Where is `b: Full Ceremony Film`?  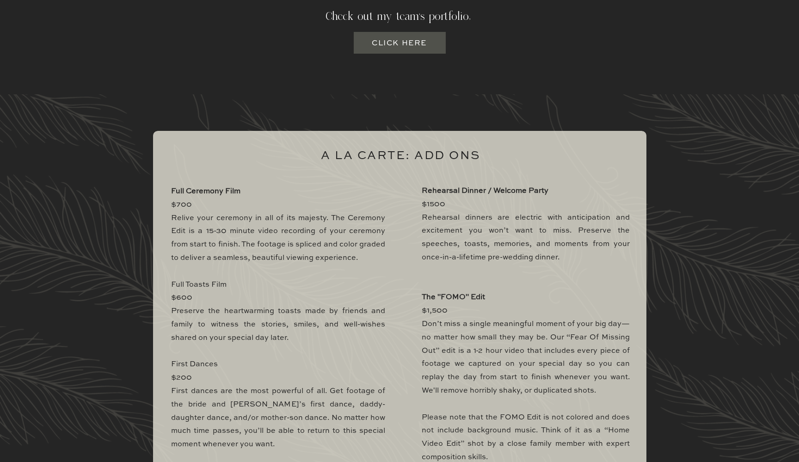
b: Full Ceremony Film is located at coordinates (206, 191).